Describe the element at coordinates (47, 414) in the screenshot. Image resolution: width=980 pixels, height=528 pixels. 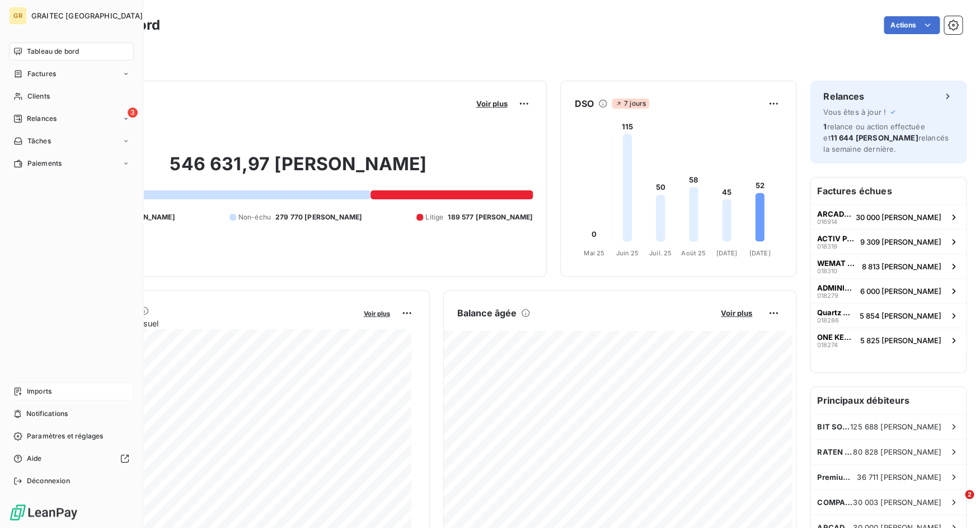
I see `span: Notifications` at that location.